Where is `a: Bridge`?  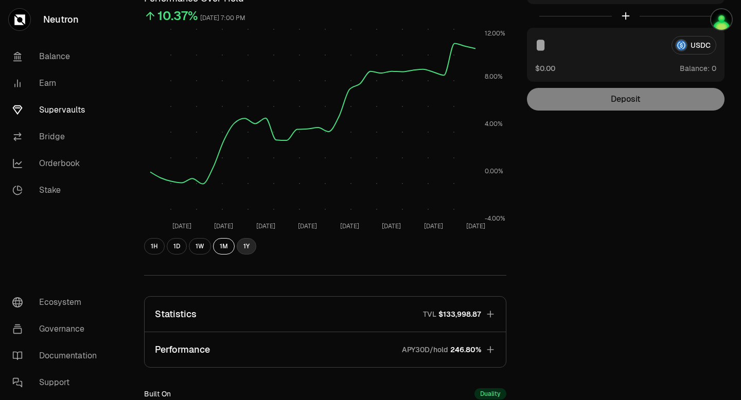 a: Bridge is located at coordinates (58, 137).